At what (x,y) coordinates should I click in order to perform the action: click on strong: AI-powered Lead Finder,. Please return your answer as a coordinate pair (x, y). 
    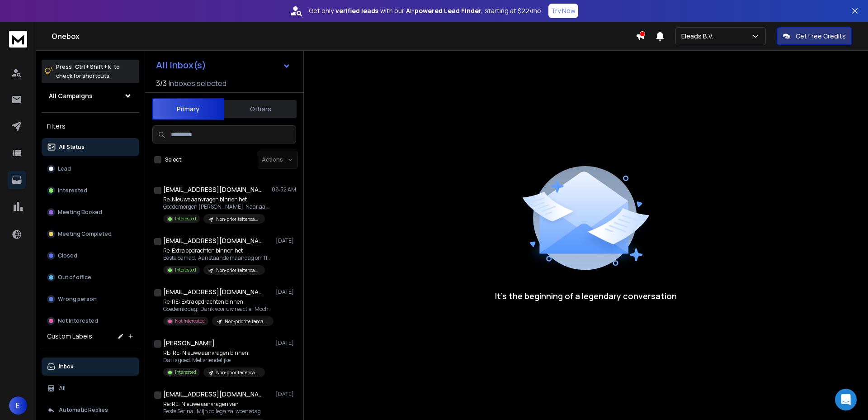
    Looking at the image, I should click on (445, 11).